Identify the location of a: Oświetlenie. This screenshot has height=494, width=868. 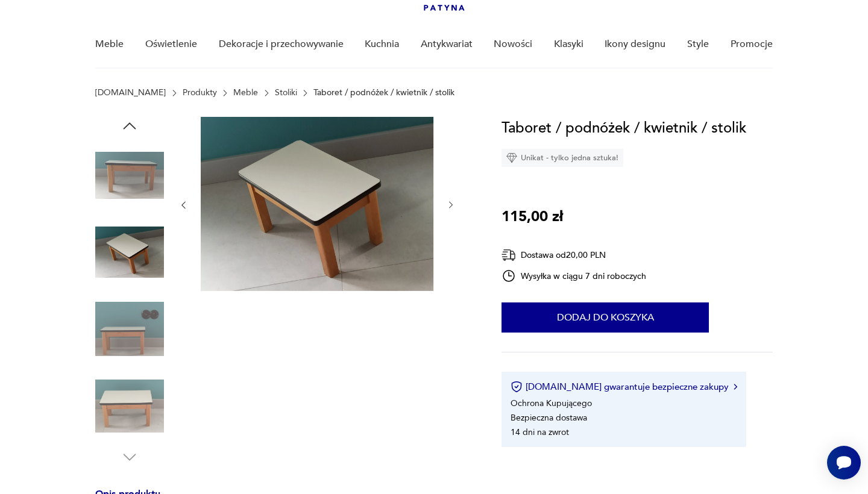
(171, 44).